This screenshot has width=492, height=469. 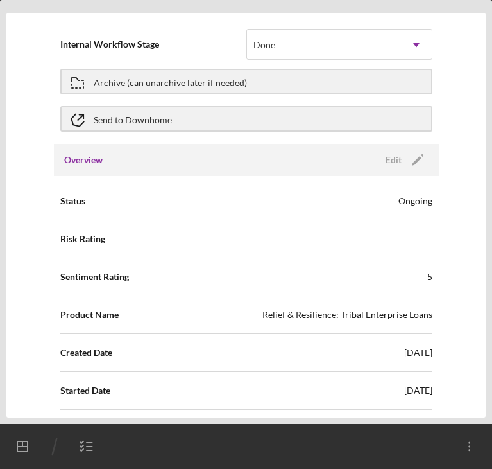 I want to click on div: Ongoing, so click(x=415, y=201).